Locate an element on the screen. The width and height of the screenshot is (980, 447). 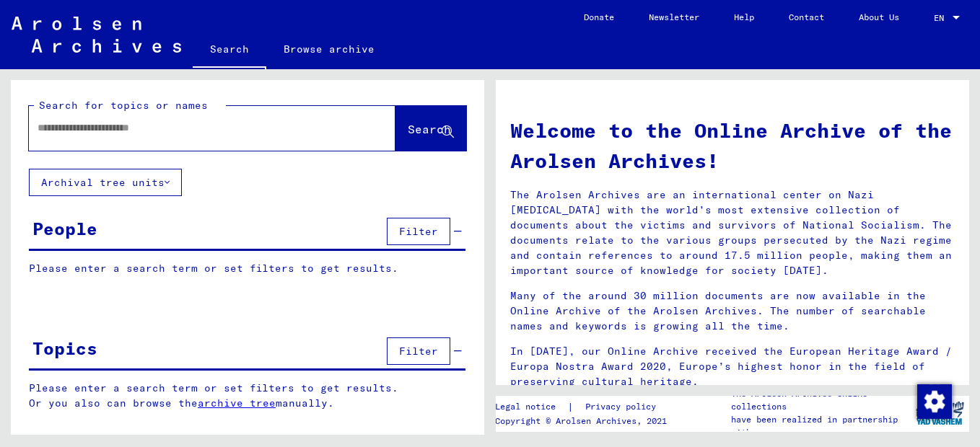
mat-label: Search for topics or names is located at coordinates (124, 105).